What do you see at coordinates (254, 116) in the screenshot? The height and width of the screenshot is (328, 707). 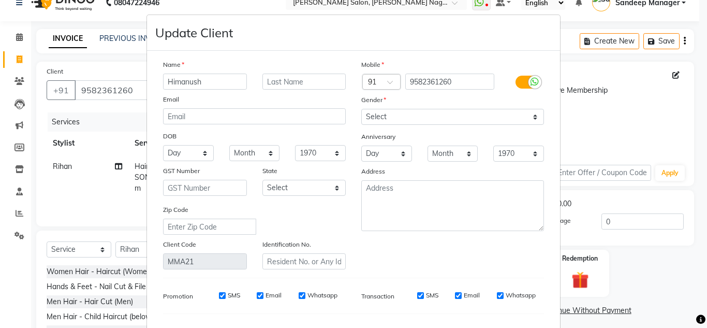 I see `input: Email` at bounding box center [254, 116].